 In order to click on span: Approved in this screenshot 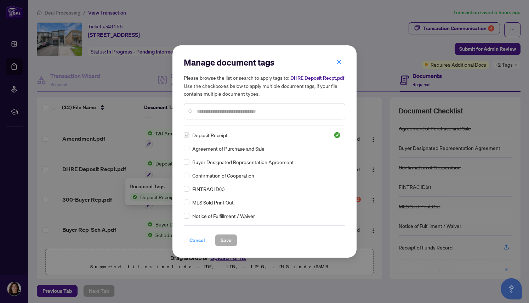, I will do `click(337, 135)`.